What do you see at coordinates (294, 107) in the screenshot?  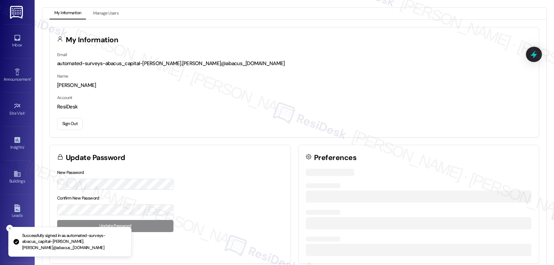 I see `div: ResiDesk` at bounding box center [294, 107].